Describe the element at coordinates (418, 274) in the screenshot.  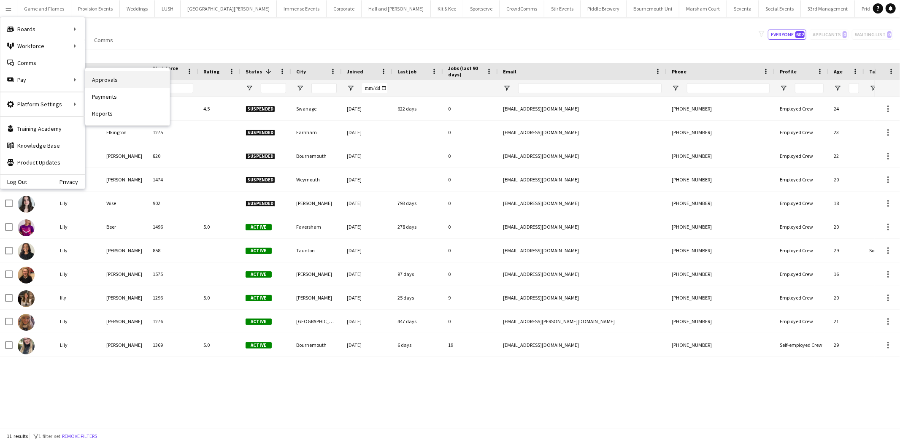
I see `div: 97 days` at that location.